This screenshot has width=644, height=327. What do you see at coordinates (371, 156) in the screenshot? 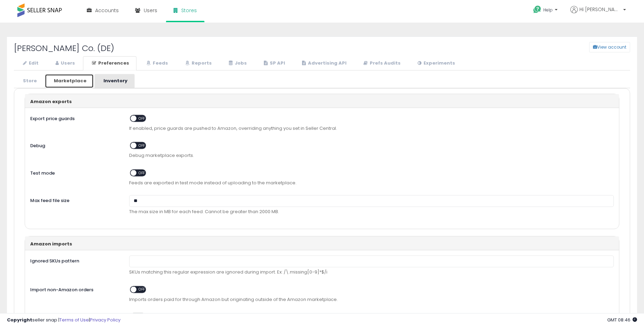
I see `span: Debug marketplace exports.` at bounding box center [371, 156].